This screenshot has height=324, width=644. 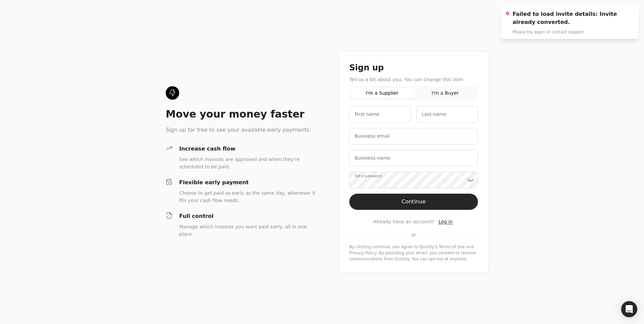 What do you see at coordinates (248, 216) in the screenshot?
I see `div: Full control` at bounding box center [248, 216].